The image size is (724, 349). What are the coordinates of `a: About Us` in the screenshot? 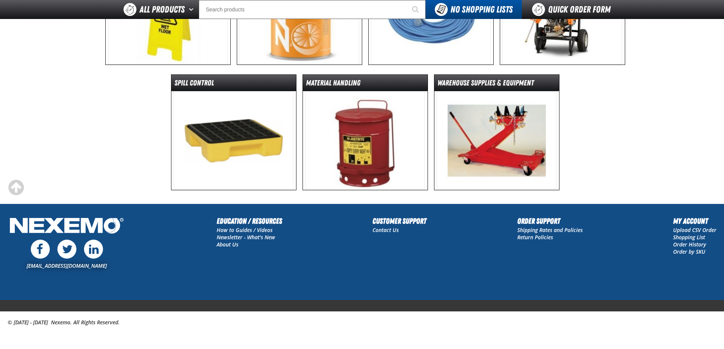 It's located at (227, 244).